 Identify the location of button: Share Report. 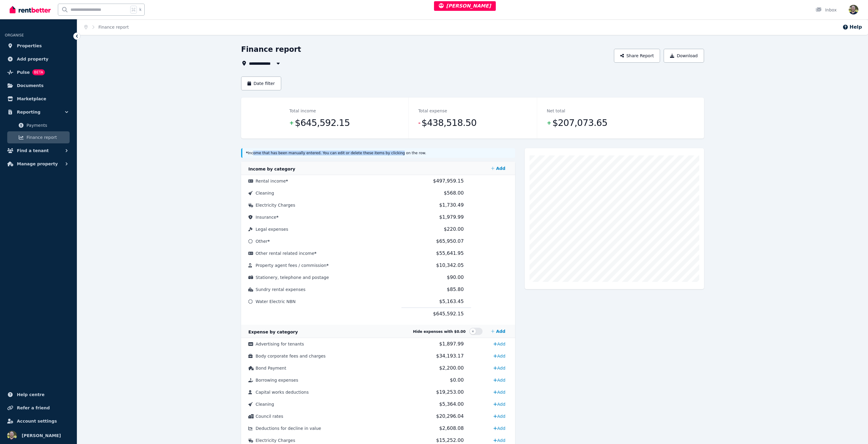
(637, 55).